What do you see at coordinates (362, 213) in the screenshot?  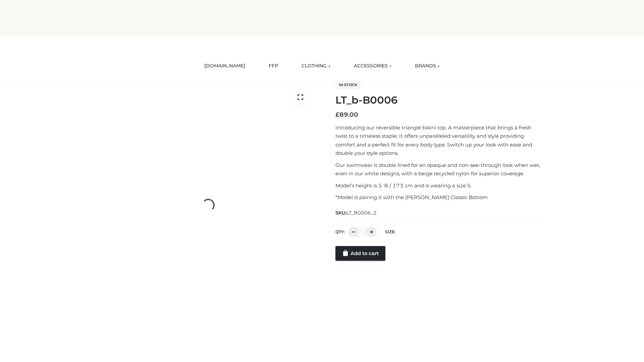 I see `span: LT_B0006_2` at bounding box center [362, 213].